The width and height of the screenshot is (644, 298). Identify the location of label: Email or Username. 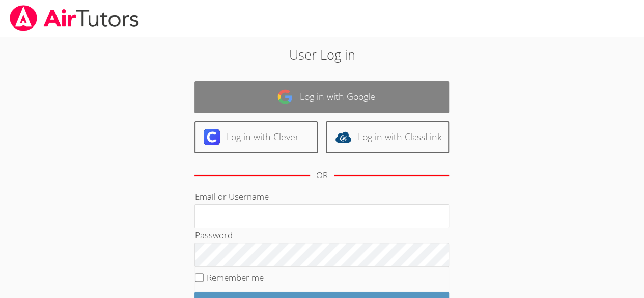
(231, 196).